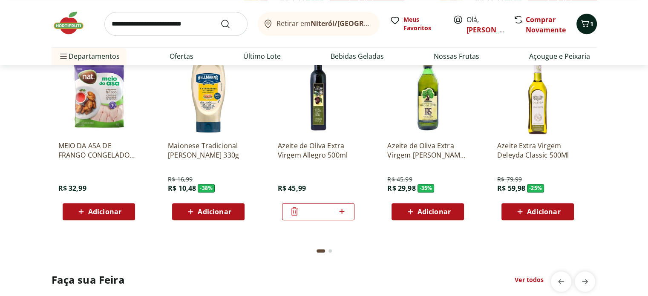  I want to click on span: Retirar em, so click(323, 23).